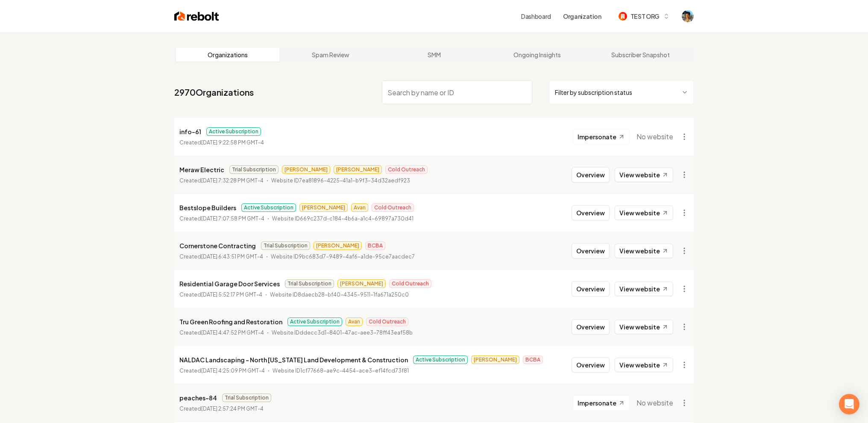  What do you see at coordinates (343, 257) in the screenshot?
I see `p: Website ID 9bc683d7-9489-4af6-a1de-95ce7aacdec7` at bounding box center [343, 257].